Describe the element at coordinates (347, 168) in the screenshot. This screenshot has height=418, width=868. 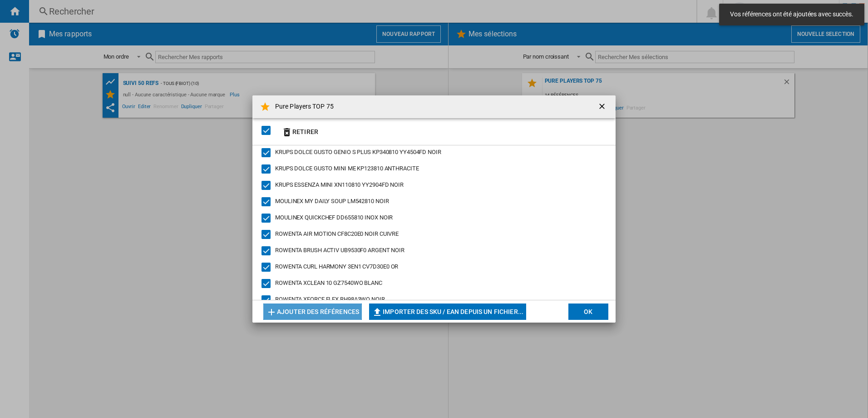
I see `span: KRUPS DOLCE GUSTO MINI ME KP123810 ANTHRACITE` at that location.